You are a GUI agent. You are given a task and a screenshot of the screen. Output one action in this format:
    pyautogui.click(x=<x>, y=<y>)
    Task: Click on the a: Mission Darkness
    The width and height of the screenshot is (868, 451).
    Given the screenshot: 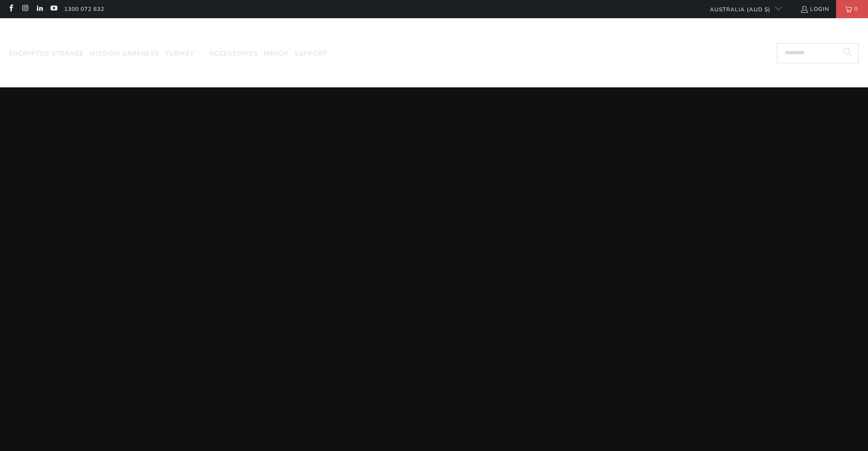 What is the action you would take?
    pyautogui.click(x=124, y=54)
    